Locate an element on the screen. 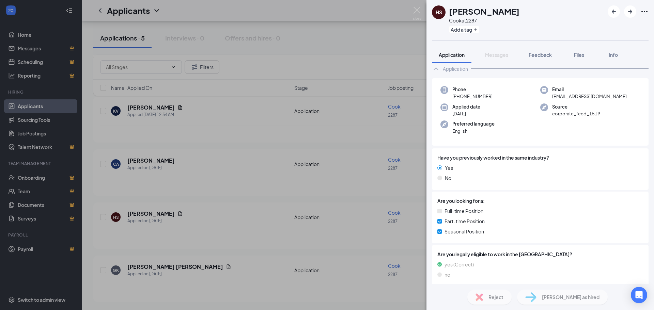 Image resolution: width=654 pixels, height=310 pixels. span: Applied date is located at coordinates (466, 107).